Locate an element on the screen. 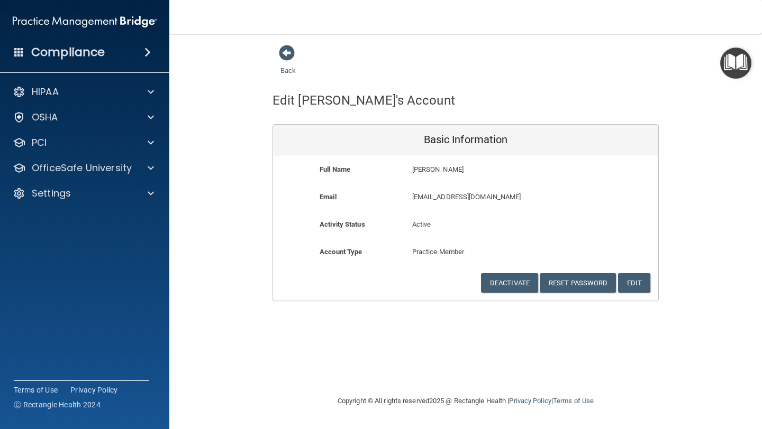 This screenshot has height=429, width=762. b: Full Name is located at coordinates (335, 169).